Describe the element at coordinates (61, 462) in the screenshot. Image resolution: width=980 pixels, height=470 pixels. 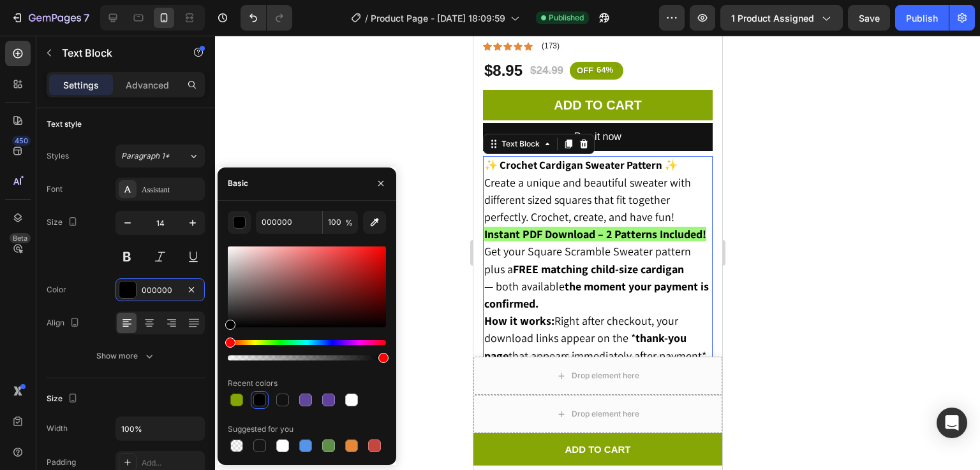
I see `div: Padding` at that location.